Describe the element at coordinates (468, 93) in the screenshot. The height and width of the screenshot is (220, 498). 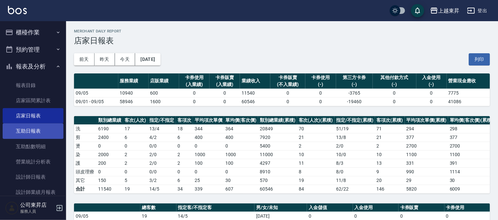
I see `td: 7775` at that location.